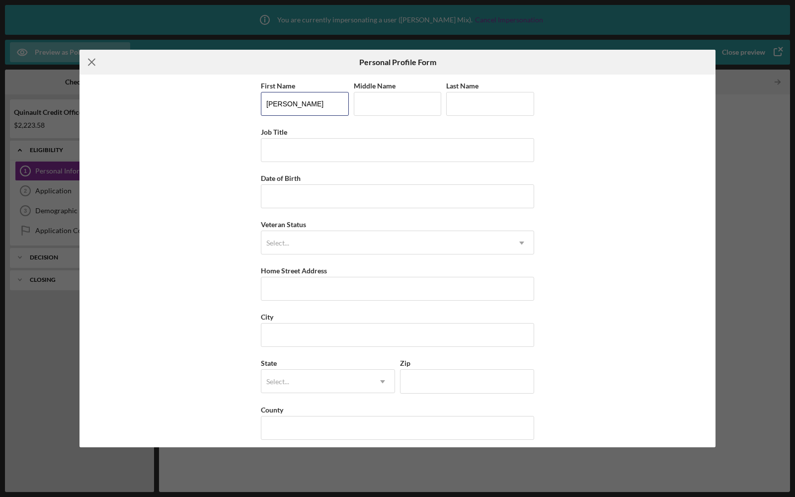 The image size is (795, 497). I want to click on label: City, so click(267, 316).